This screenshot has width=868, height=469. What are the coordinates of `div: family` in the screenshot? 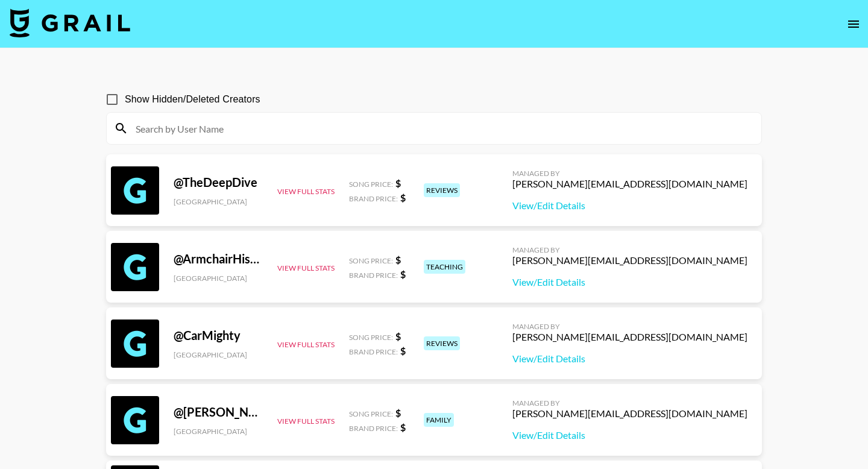 It's located at (439, 419).